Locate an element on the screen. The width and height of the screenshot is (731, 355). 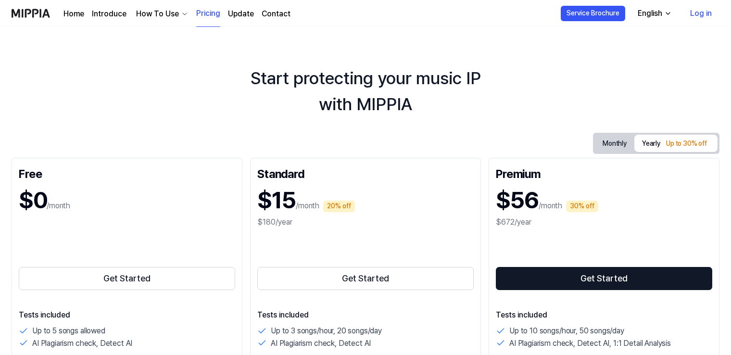
a: Pricing is located at coordinates (208, 13).